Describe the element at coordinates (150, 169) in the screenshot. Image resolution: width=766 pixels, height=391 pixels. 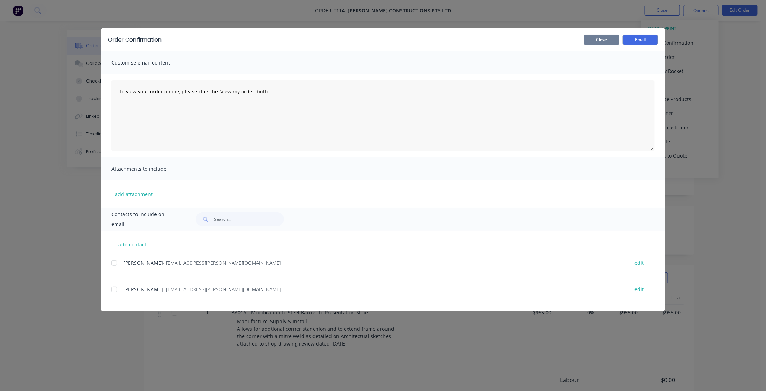
I see `span: Attachments to include` at that location.